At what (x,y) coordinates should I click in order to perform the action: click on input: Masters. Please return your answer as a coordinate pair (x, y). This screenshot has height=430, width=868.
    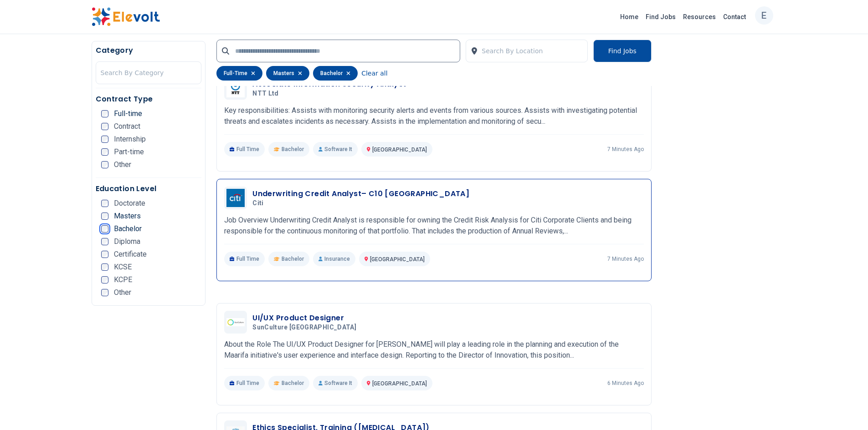
    Looking at the image, I should click on (104, 216).